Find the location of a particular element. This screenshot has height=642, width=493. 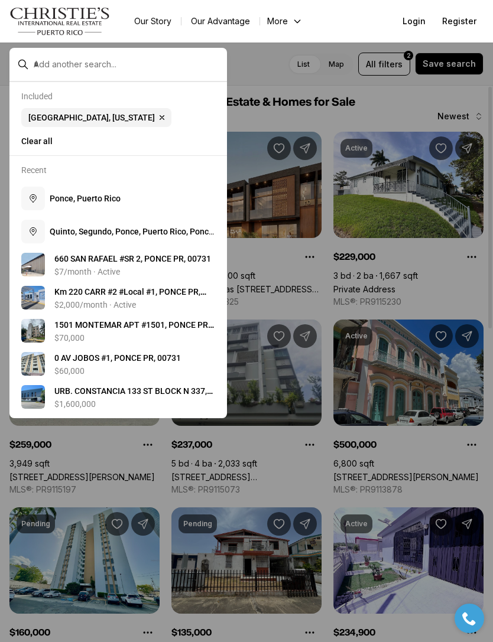

span: P o n c e , P u e r t o R i c o is located at coordinates (85, 198).